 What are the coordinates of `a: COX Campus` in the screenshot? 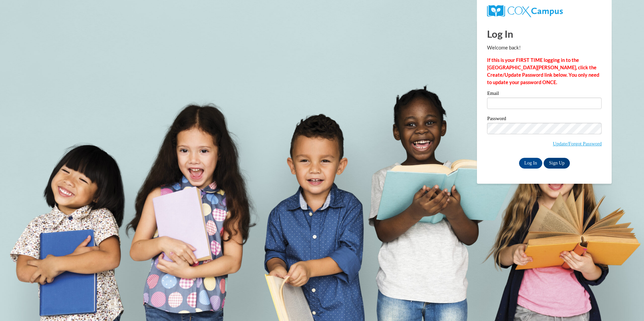 It's located at (544, 11).